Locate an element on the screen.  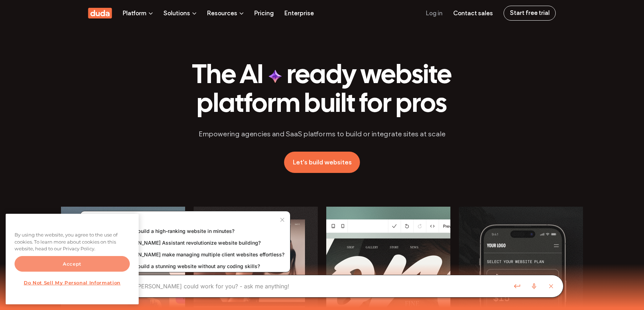
button: Accept is located at coordinates (72, 264).